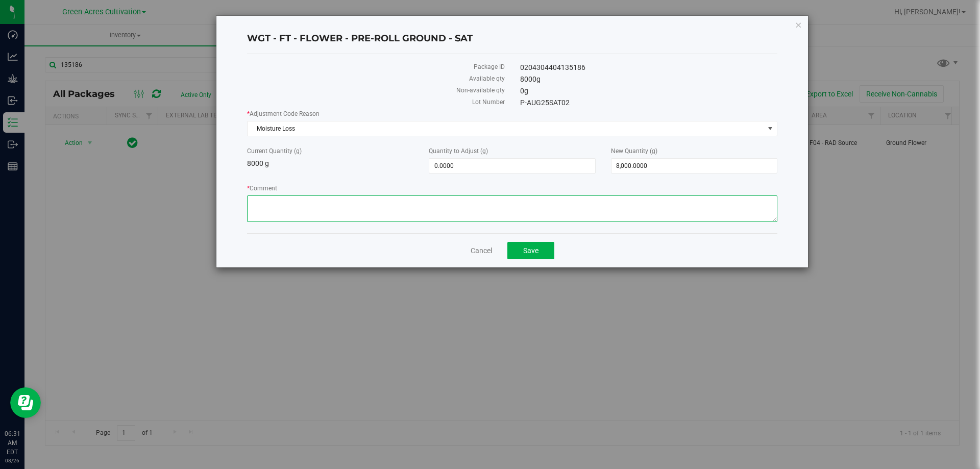 This screenshot has height=469, width=980. Describe the element at coordinates (512, 114) in the screenshot. I see `label: Adjustment Code Reason` at that location.